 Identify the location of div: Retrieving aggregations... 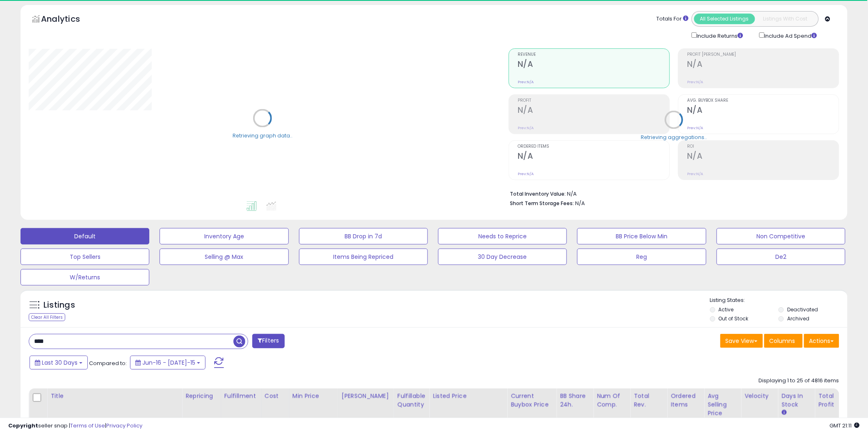
(674, 137).